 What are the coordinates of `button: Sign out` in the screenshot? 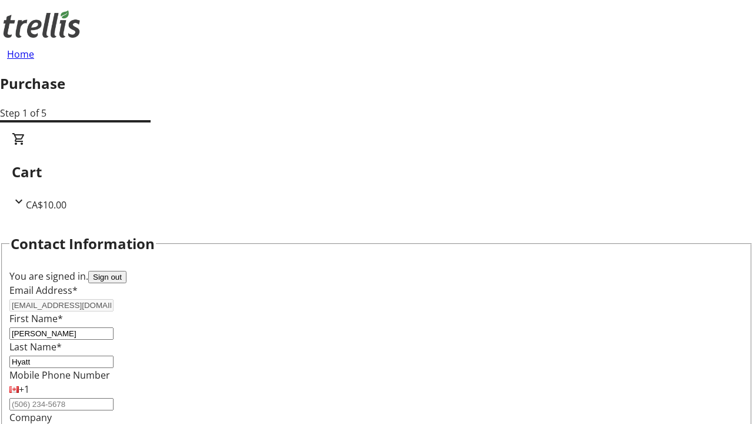 It's located at (107, 277).